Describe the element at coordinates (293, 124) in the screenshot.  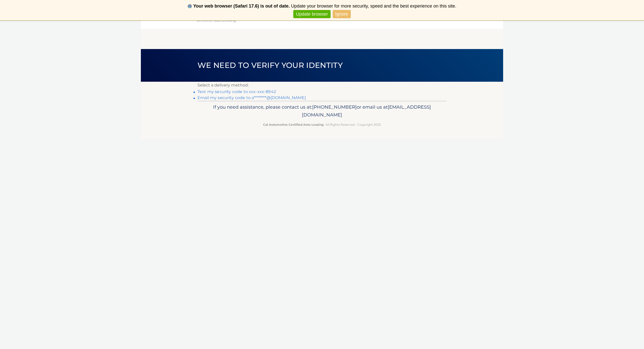
I see `strong: Cal Automotive Certified Auto Leasing` at that location.